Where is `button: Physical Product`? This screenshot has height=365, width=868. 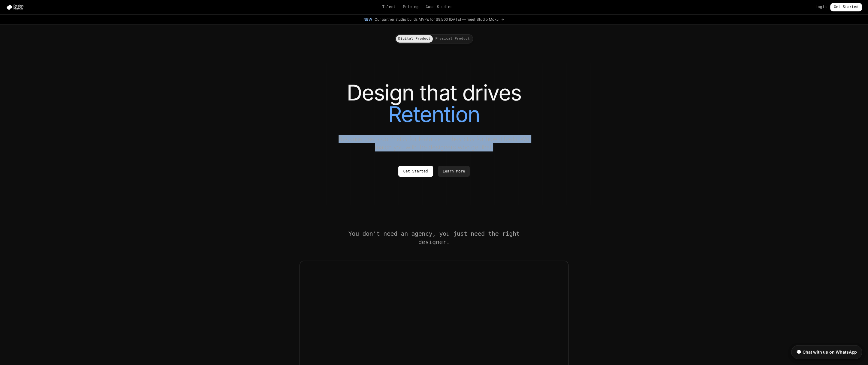
button: Physical Product is located at coordinates (452, 38).